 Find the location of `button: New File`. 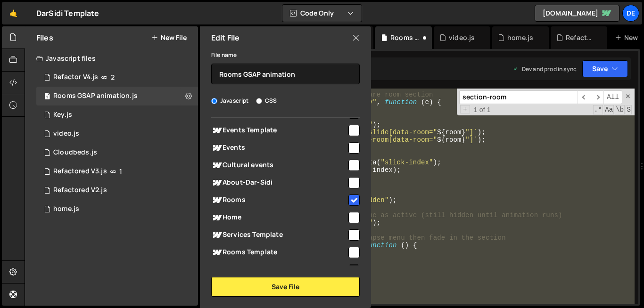

button: New File is located at coordinates (169, 38).